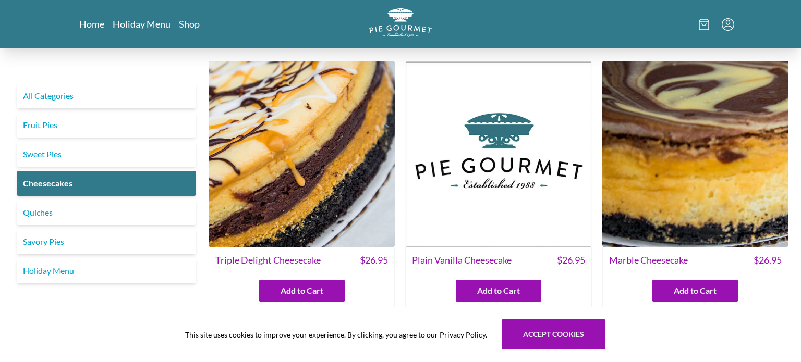  I want to click on a: Cheesecakes, so click(106, 184).